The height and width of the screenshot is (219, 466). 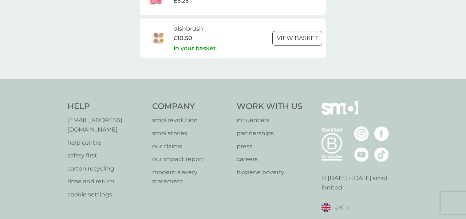 I want to click on a: carton recycling, so click(x=106, y=168).